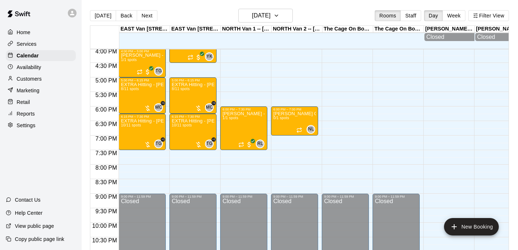 This screenshot has width=518, height=250. I want to click on span: 5:00 PM, so click(106, 80).